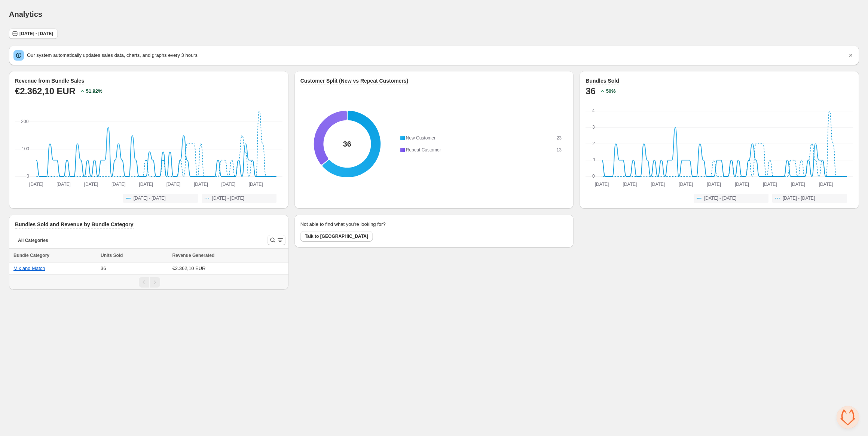 This screenshot has width=868, height=436. Describe the element at coordinates (26, 149) in the screenshot. I see `text: 100` at that location.